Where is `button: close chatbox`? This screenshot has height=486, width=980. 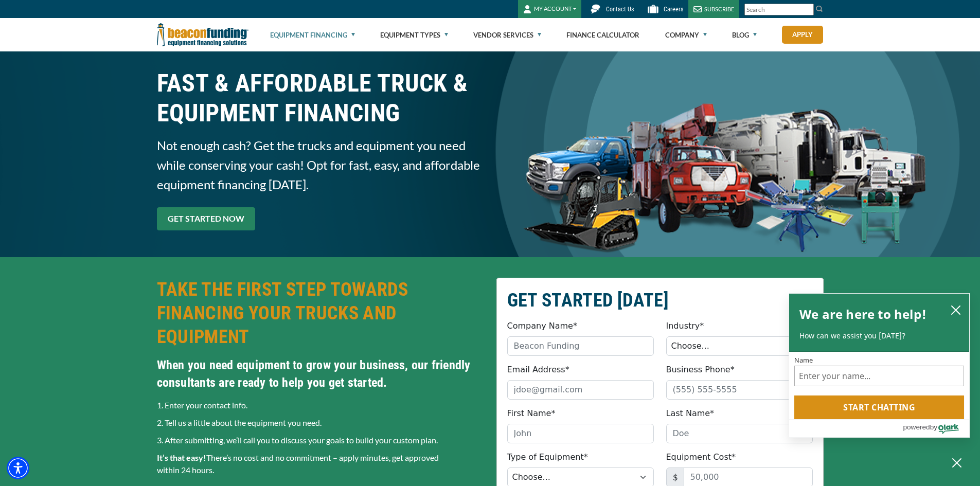 button: close chatbox is located at coordinates (956, 309).